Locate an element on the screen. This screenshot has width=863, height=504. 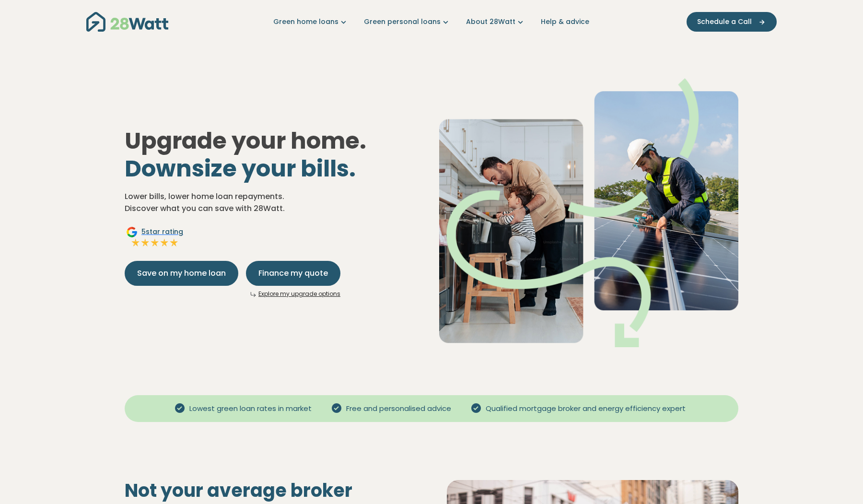
button: Finance my quote is located at coordinates (293, 273).